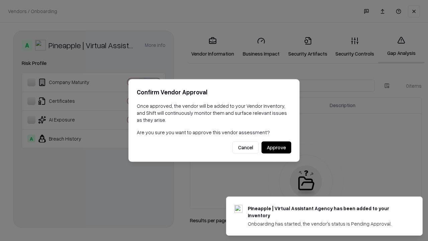  Describe the element at coordinates (239, 209) in the screenshot. I see `img: trypineapple.com` at that location.